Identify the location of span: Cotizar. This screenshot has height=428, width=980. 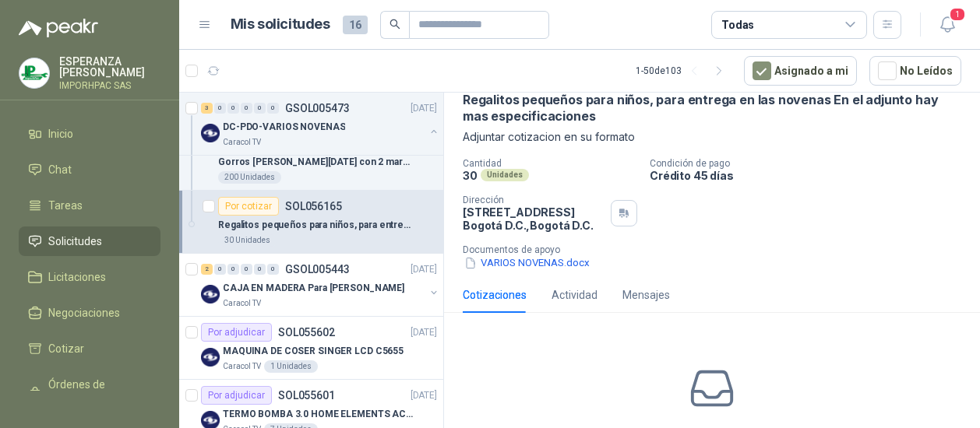
(66, 349).